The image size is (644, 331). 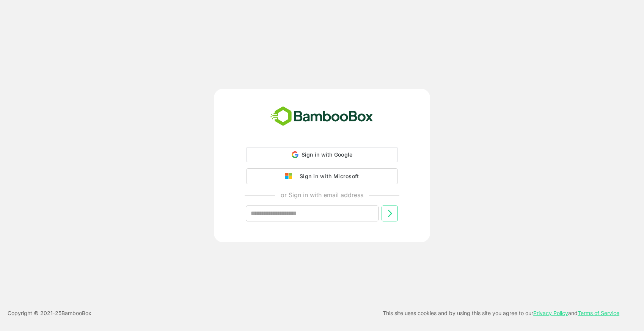 What do you see at coordinates (598, 313) in the screenshot?
I see `a: Terms of Service` at bounding box center [598, 313].